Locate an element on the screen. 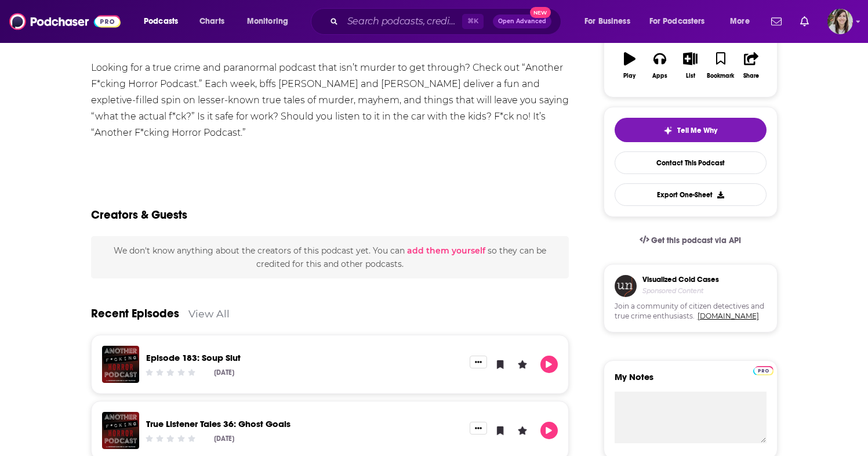  img: True Listener Tales 36: Ghost Goals is located at coordinates (121, 431).